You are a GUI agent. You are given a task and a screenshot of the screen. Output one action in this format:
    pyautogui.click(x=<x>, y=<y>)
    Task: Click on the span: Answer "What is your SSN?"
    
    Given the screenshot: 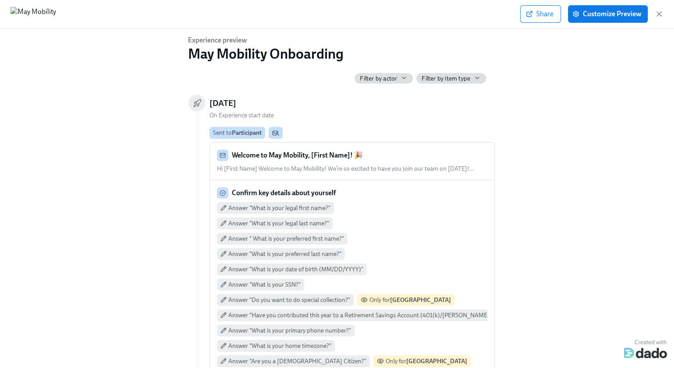 What is the action you would take?
    pyautogui.click(x=264, y=285)
    